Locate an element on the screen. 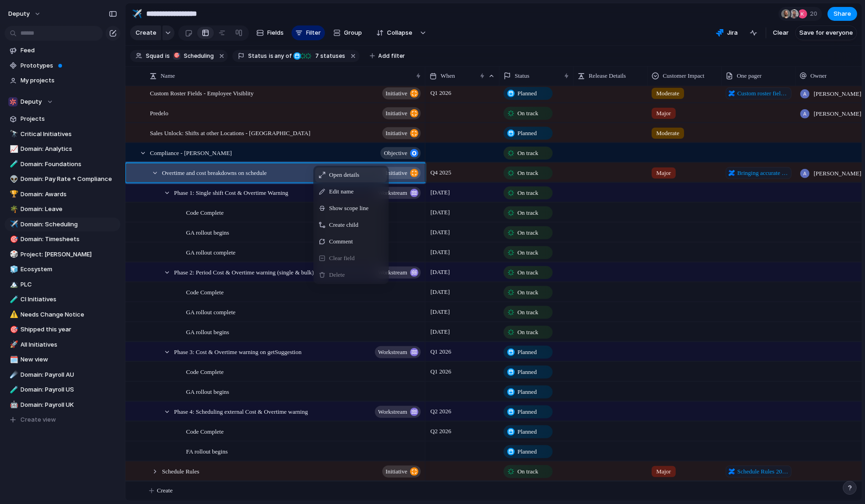  span: Add filter is located at coordinates (392, 56).